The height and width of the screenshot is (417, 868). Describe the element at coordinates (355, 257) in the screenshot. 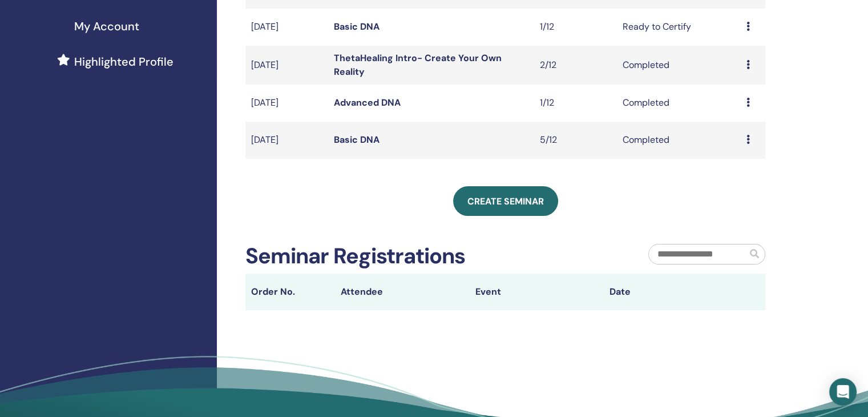

I see `h2: Seminar Registrations` at that location.